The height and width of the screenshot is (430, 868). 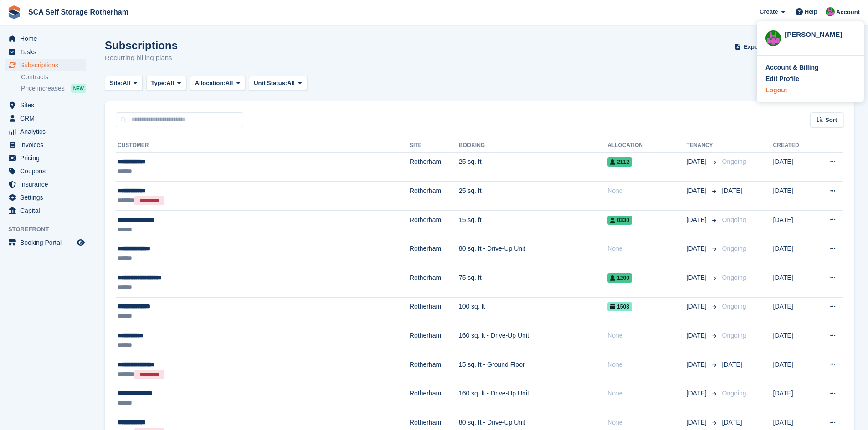 What do you see at coordinates (53, 77) in the screenshot?
I see `a: Contracts` at bounding box center [53, 77].